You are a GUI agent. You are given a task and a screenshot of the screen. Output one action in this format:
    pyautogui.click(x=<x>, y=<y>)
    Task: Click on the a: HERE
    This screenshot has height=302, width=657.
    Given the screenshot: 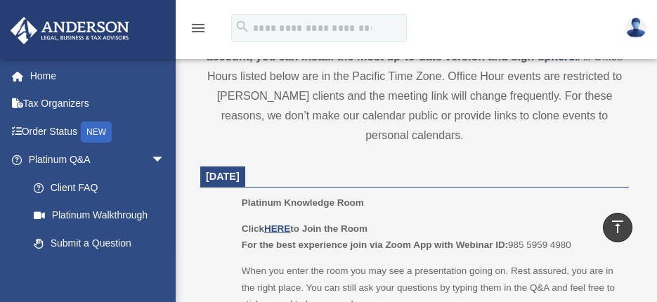 What is the action you would take?
    pyautogui.click(x=277, y=228)
    